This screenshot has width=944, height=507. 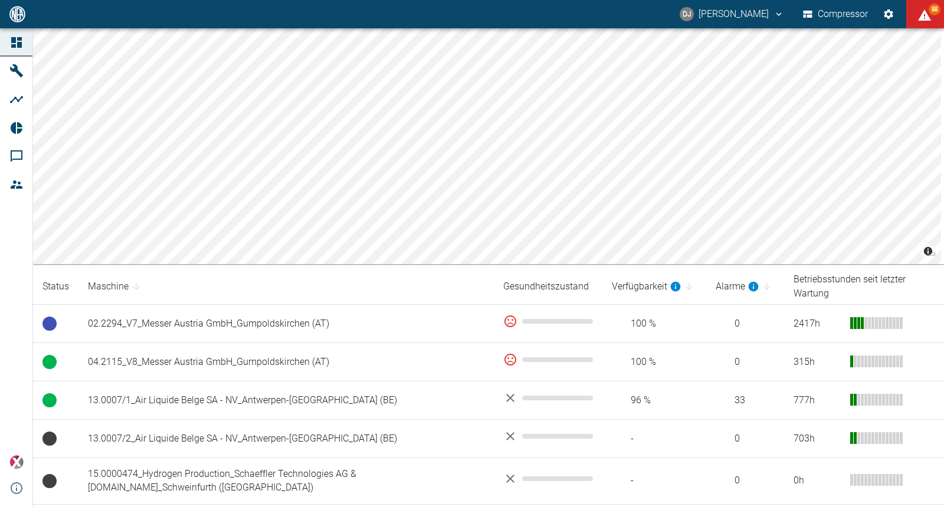 I want to click on span: 88, so click(x=934, y=9).